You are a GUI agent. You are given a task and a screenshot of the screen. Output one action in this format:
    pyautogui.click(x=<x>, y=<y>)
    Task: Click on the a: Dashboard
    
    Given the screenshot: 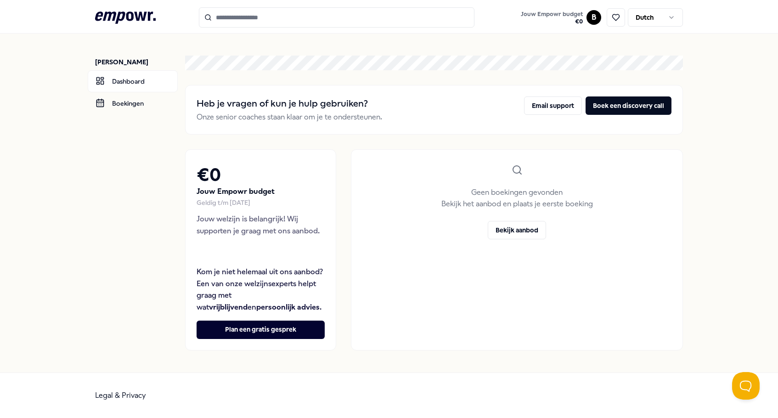 What is the action you would take?
    pyautogui.click(x=133, y=81)
    